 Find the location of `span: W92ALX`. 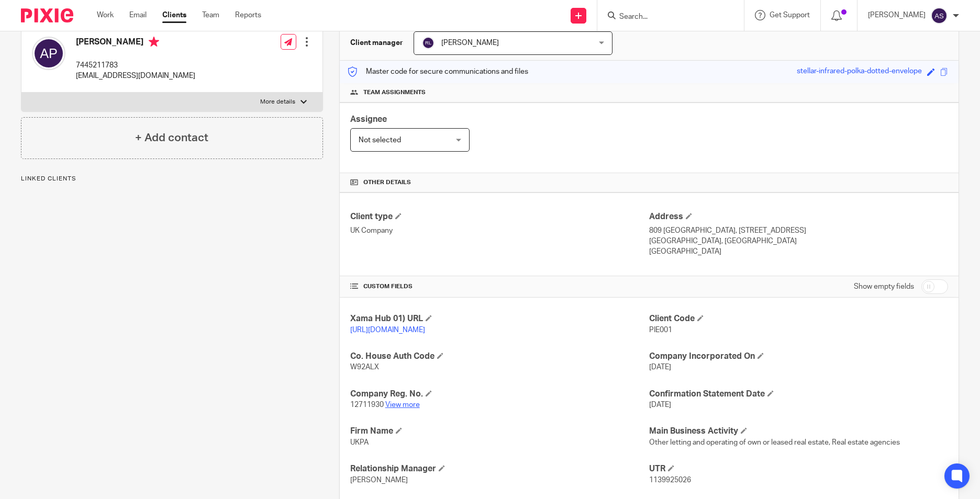

span: W92ALX is located at coordinates (364, 367).